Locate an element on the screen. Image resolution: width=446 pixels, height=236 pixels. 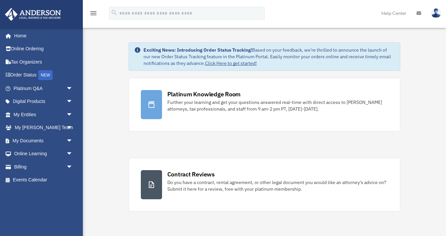
a: Billingarrow_drop_down is located at coordinates (44, 167).